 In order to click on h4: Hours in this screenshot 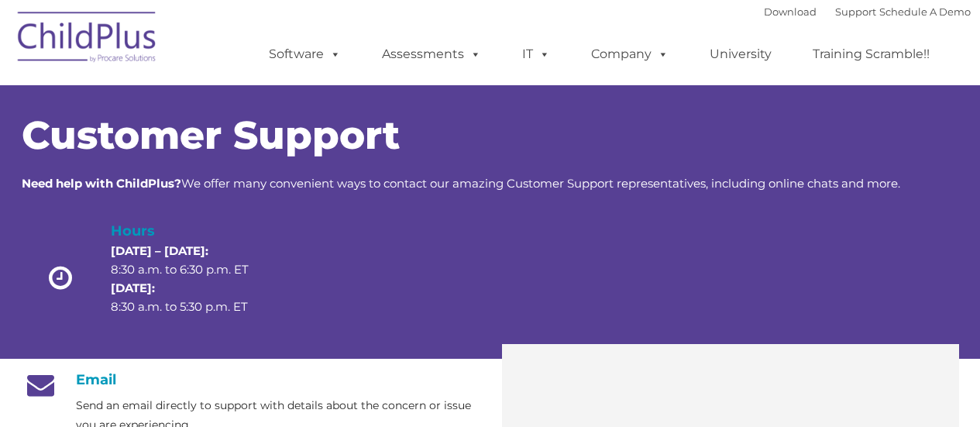, I will do `click(193, 231)`.